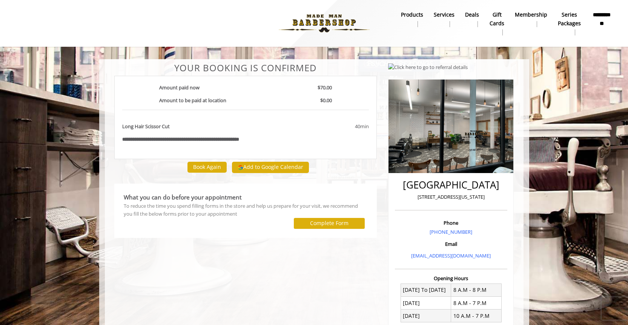 The width and height of the screenshot is (628, 325). What do you see at coordinates (570, 23) in the screenshot?
I see `a: Series packagesSeries packages` at bounding box center [570, 23].